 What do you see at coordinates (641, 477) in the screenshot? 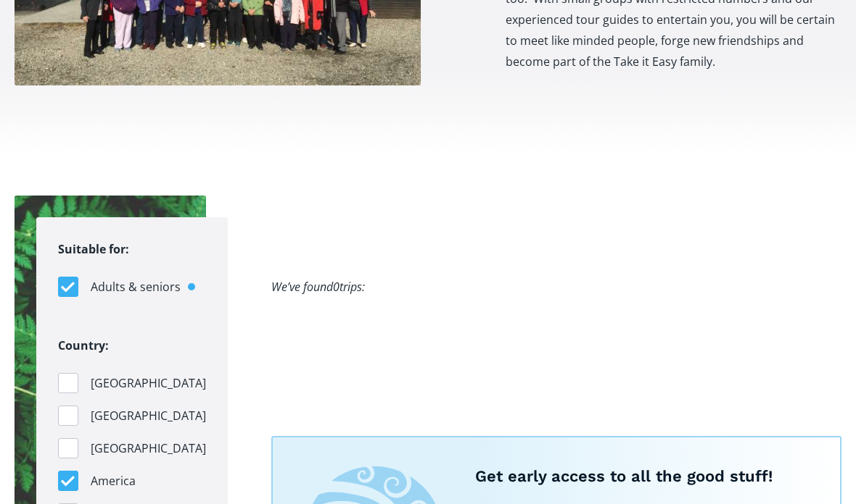
I see `h5: Get early access to all the good stuff!` at bounding box center [641, 477].